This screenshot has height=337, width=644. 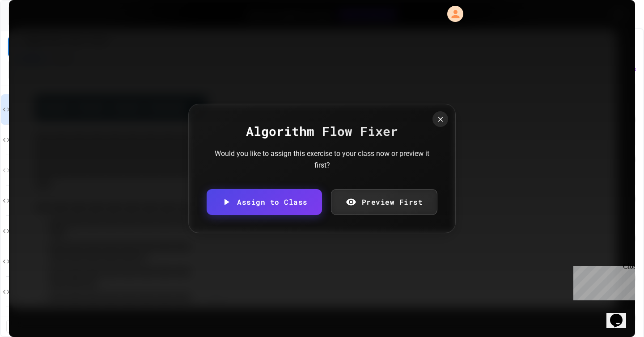 What do you see at coordinates (322, 159) in the screenshot?
I see `div: Would you like to assign this exercise to your class now or preview it first?` at bounding box center [322, 159].